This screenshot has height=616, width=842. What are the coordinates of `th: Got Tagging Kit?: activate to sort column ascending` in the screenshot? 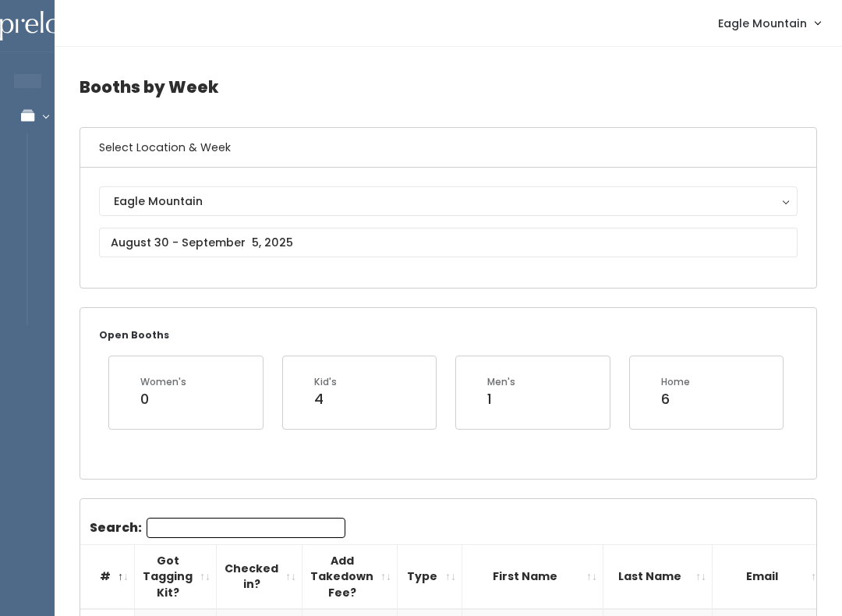 It's located at (176, 576).